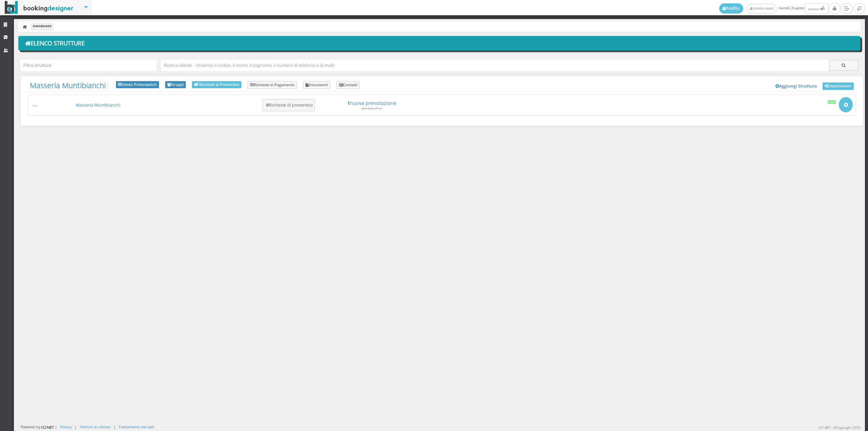 Image resolution: width=868 pixels, height=431 pixels. What do you see at coordinates (316, 85) in the screenshot?
I see `a: Documenti` at bounding box center [316, 85].